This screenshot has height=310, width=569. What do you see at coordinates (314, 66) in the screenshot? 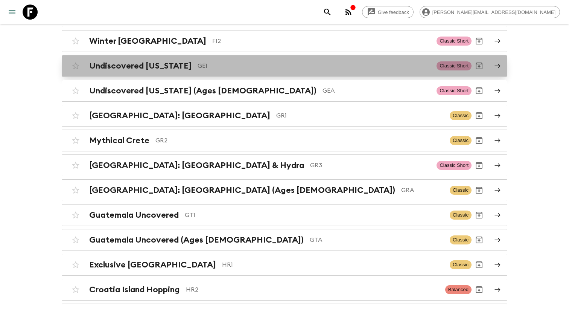
I see `p: GE1` at bounding box center [314, 66].